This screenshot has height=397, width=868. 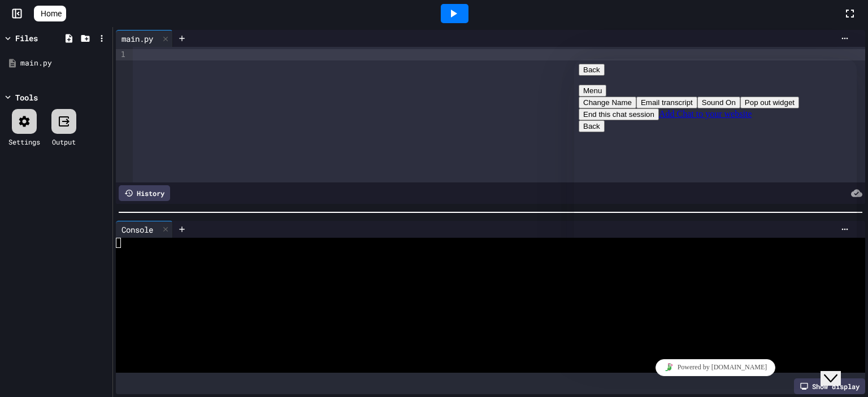 I want to click on div: History, so click(x=144, y=193).